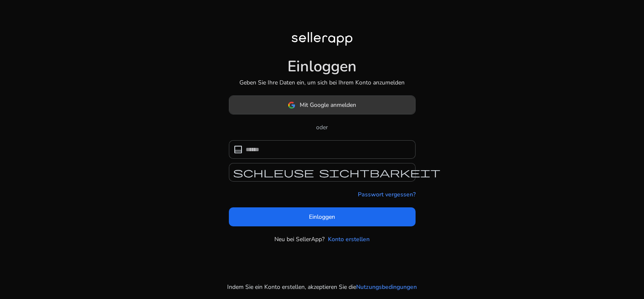 This screenshot has width=644, height=299. I want to click on a: Passwort vergessen?, so click(387, 194).